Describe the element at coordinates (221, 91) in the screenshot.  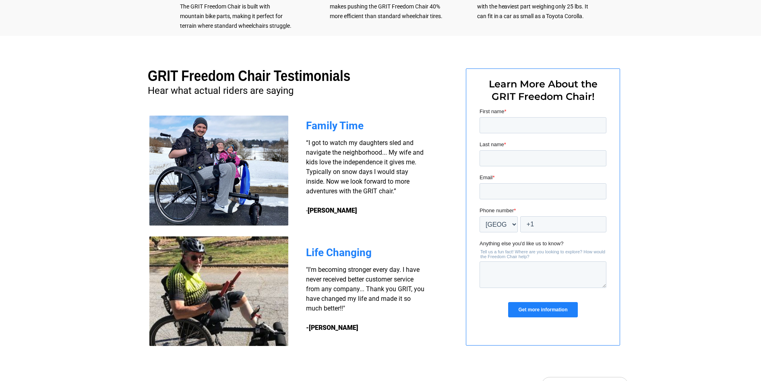
I see `span: Hear what actual riders are saying` at that location.